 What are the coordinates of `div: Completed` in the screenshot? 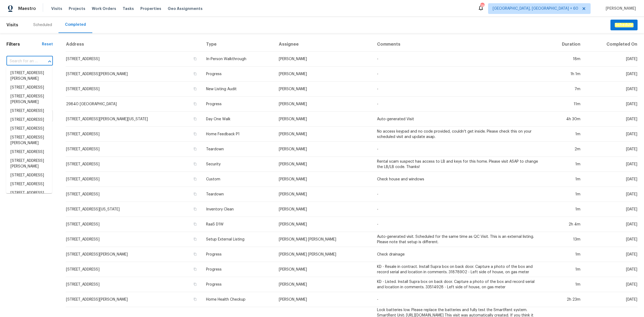 It's located at (76, 25).